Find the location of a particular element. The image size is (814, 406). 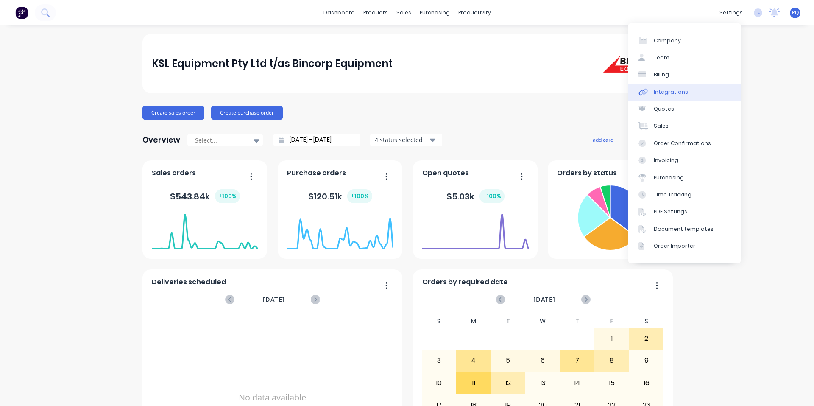

div: Order Confirmations is located at coordinates (682, 143).